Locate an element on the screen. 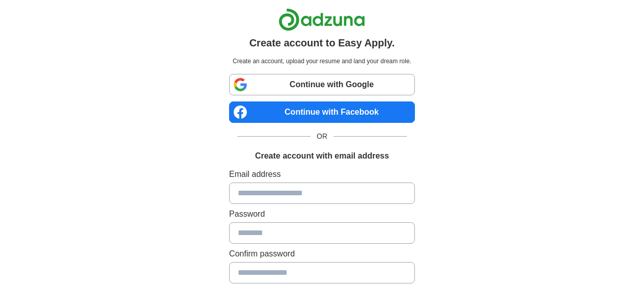 This screenshot has height=285, width=644. h1: Create account to Easy Apply. is located at coordinates (322, 43).